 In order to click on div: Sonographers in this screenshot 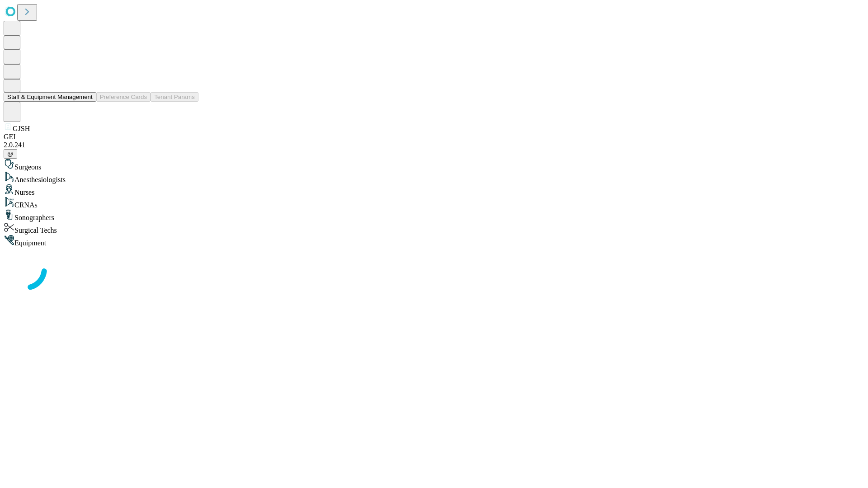, I will do `click(434, 216)`.